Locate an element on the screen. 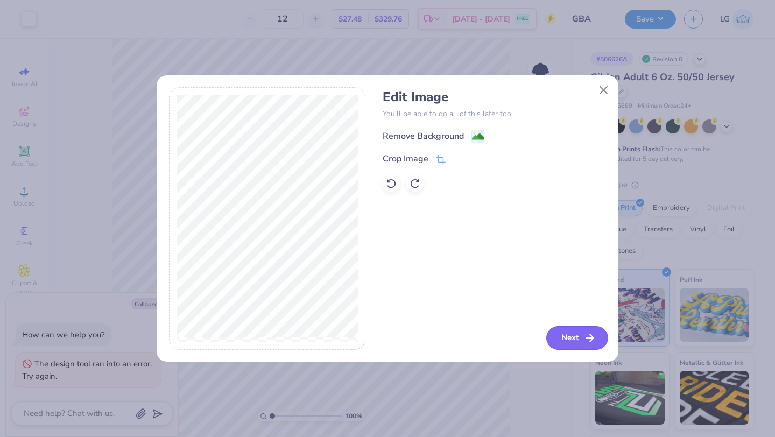 Image resolution: width=775 pixels, height=437 pixels. p: You’ll be able to do all of this later too. is located at coordinates (494, 114).